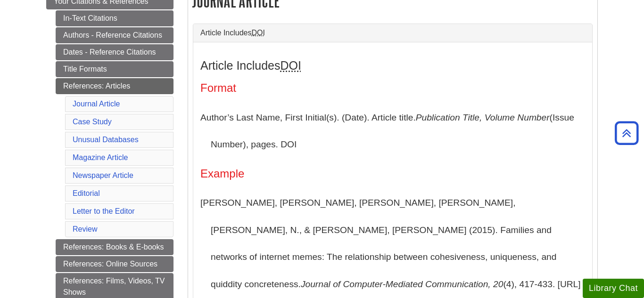 The image size is (644, 298). I want to click on a: Title Formats, so click(114, 69).